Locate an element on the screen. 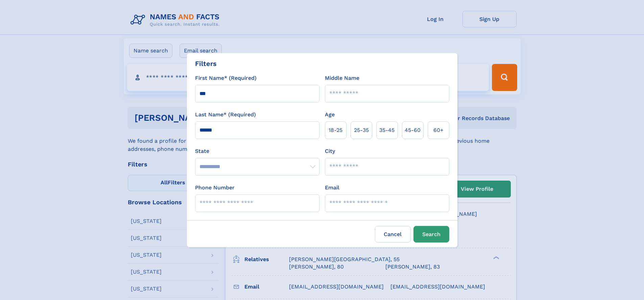 The width and height of the screenshot is (644, 300). label: State is located at coordinates (257, 151).